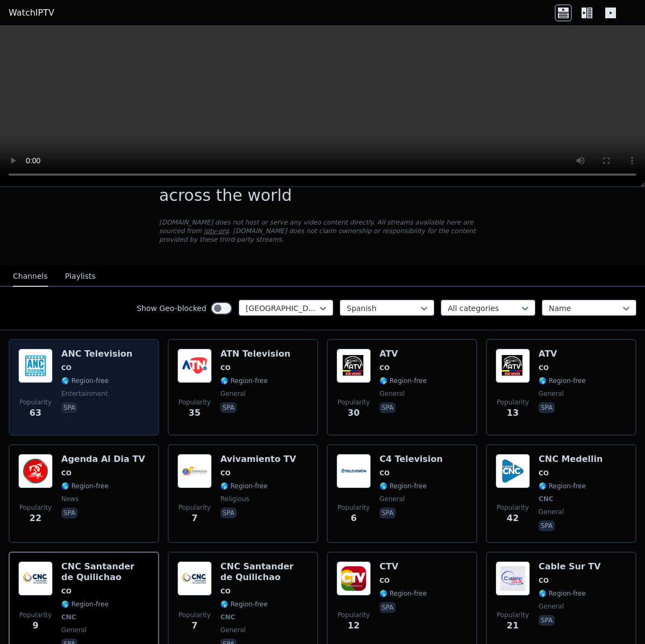  I want to click on img: ANC Television, so click(36, 366).